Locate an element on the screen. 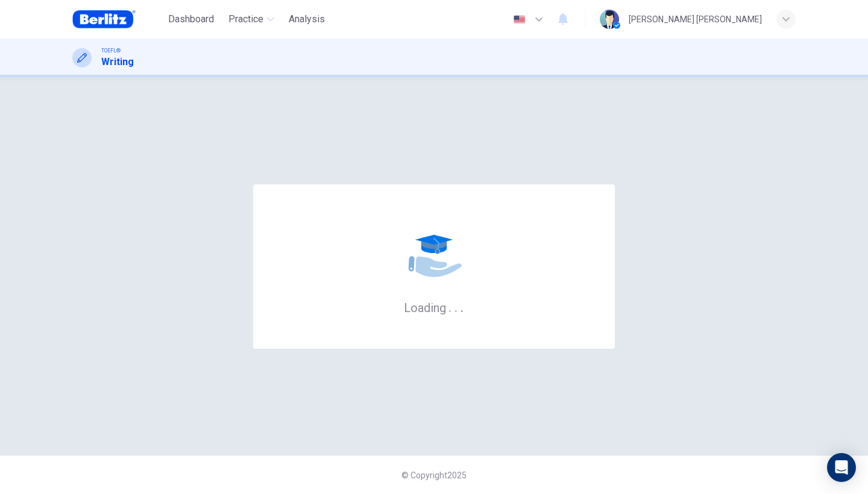 Image resolution: width=868 pixels, height=494 pixels. span: Dashboard is located at coordinates (191, 19).